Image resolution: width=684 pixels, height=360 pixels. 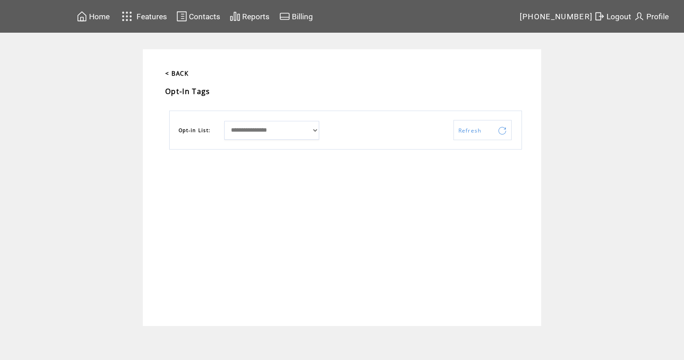 I want to click on span: Profile, so click(x=657, y=17).